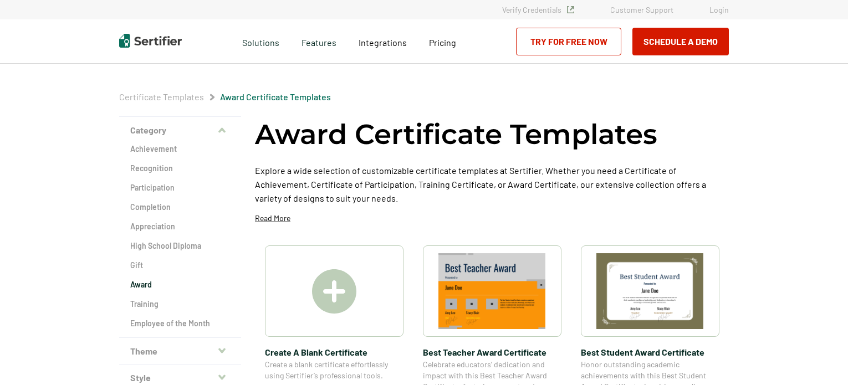  I want to click on p: Read More, so click(273, 218).